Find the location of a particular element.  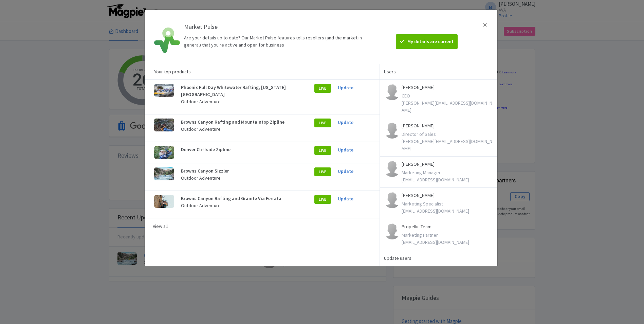

btn: My details are current is located at coordinates (426, 42).